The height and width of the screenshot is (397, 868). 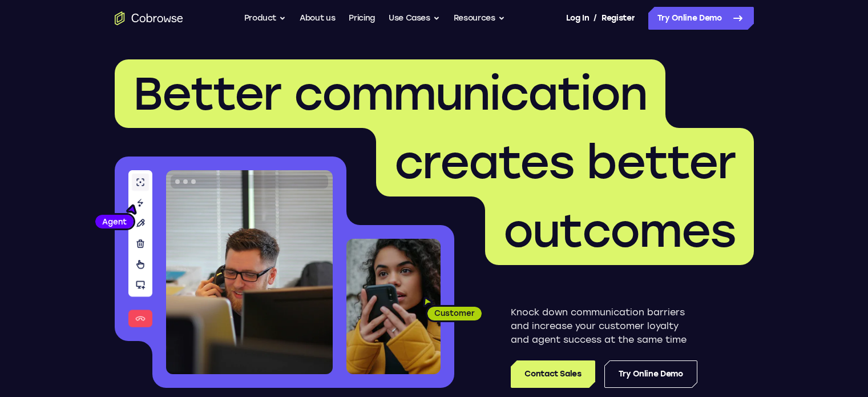 I want to click on img: A customer support agent talking on the phone, so click(x=250, y=272).